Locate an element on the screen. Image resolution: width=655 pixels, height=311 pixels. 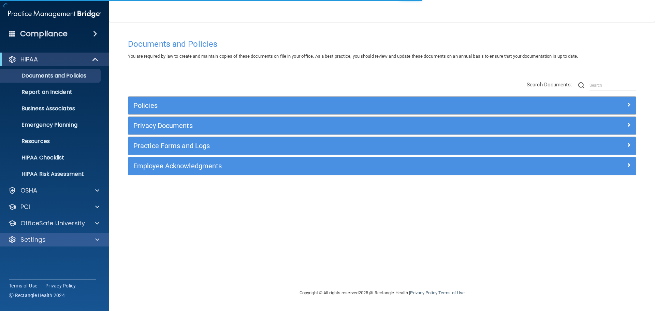
a: Policies is located at coordinates (382, 105).